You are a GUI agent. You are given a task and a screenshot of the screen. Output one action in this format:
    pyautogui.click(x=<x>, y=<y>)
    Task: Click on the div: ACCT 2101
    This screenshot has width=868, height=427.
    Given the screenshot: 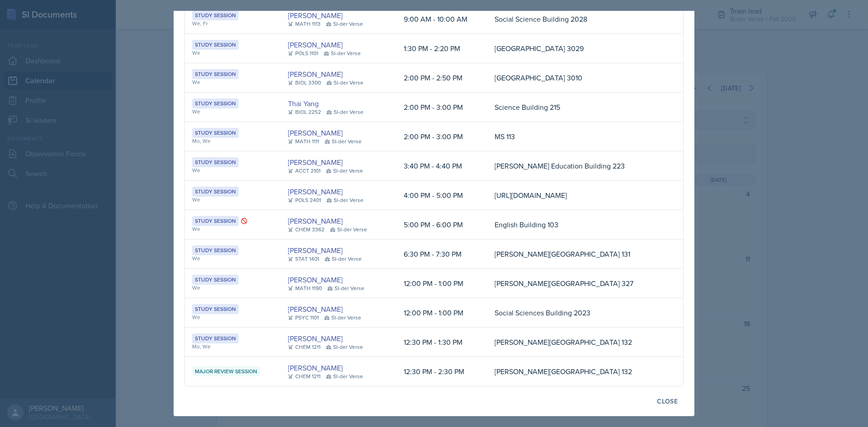 What is the action you would take?
    pyautogui.click(x=305, y=171)
    